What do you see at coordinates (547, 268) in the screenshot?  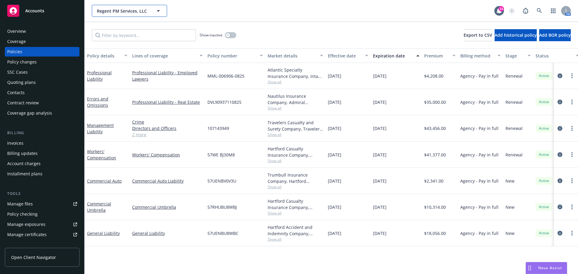 I see `button: Nova Assist` at bounding box center [547, 268].